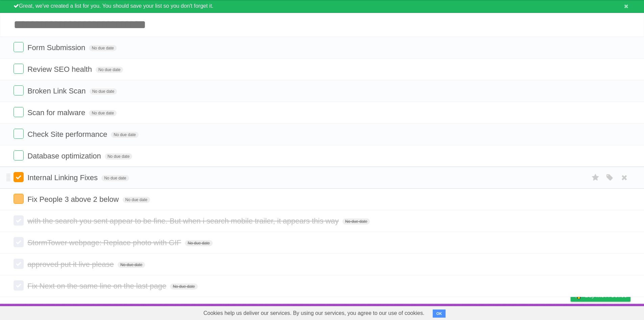  What do you see at coordinates (68, 134) in the screenshot?
I see `span: Check Site performance` at bounding box center [68, 134].